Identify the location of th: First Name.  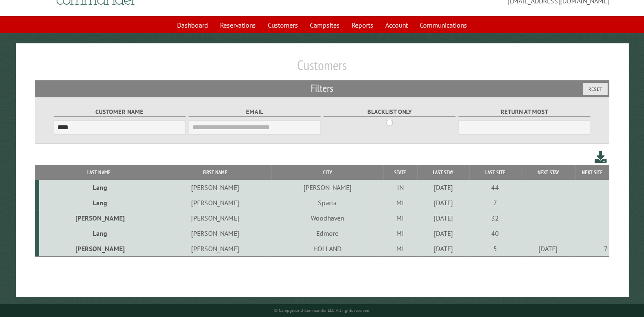
(215, 172).